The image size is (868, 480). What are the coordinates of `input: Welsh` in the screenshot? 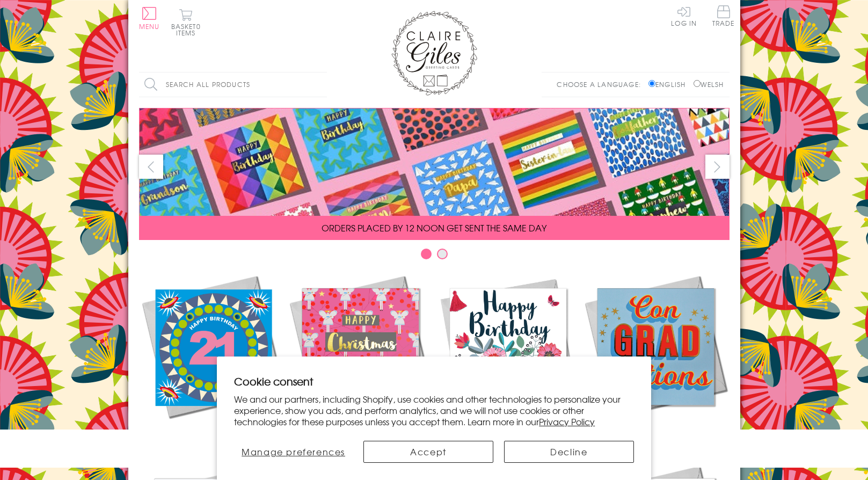 It's located at (697, 84).